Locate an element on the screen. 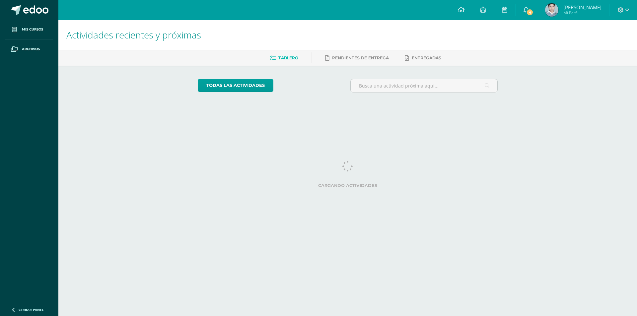 This screenshot has height=316, width=637. a: todas las Actividades is located at coordinates (236, 85).